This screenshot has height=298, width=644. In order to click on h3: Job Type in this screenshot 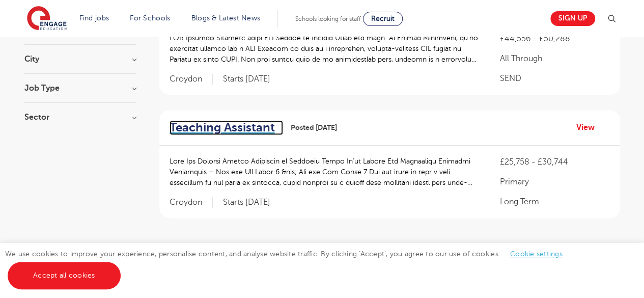, I will do `click(80, 88)`.